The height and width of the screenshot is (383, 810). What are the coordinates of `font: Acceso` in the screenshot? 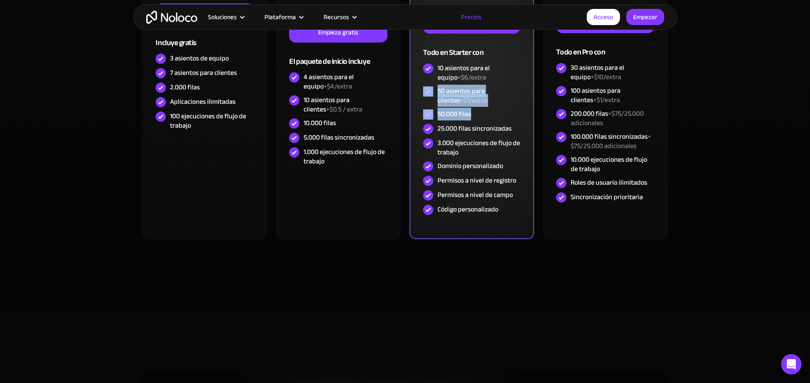 It's located at (604, 17).